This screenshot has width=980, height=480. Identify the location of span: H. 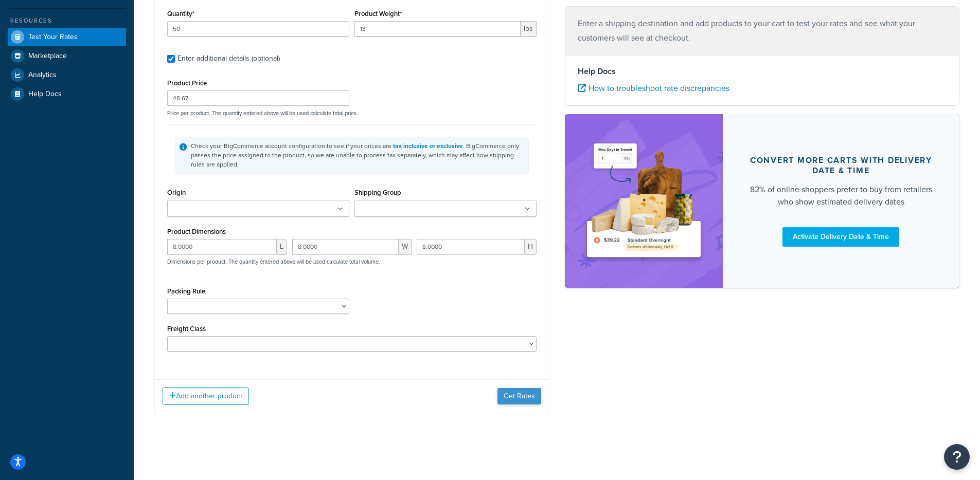
(530, 247).